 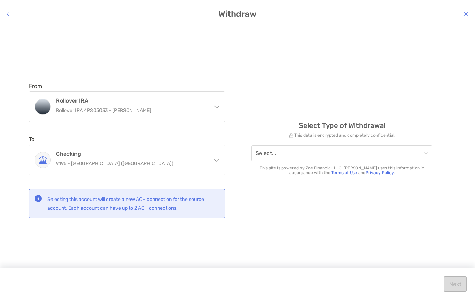 What do you see at coordinates (344, 173) in the screenshot?
I see `a: Terms of Use` at bounding box center [344, 173].